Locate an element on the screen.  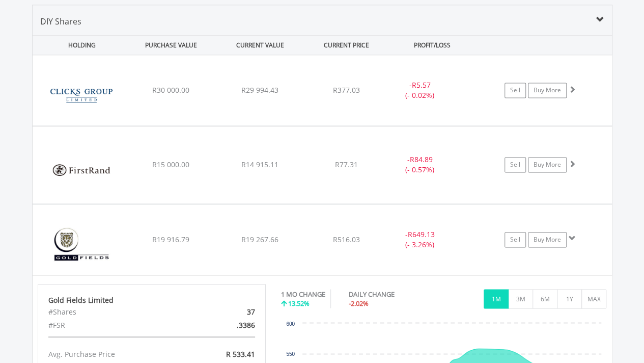
span: R516.03 is located at coordinates (346, 239).